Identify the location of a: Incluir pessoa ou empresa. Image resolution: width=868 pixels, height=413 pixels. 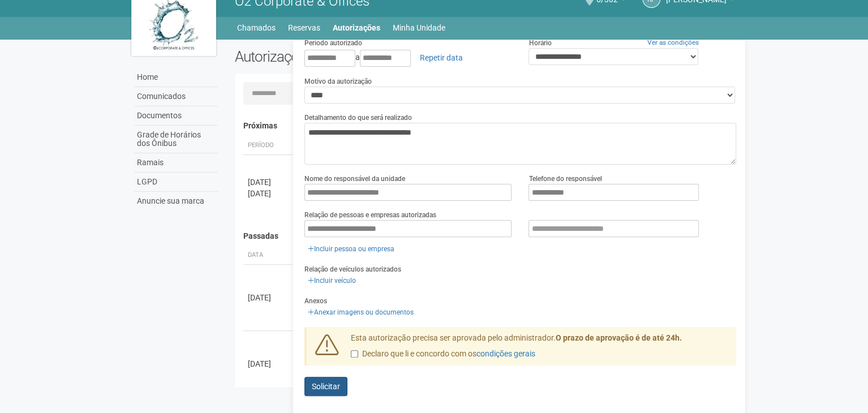
(350, 249).